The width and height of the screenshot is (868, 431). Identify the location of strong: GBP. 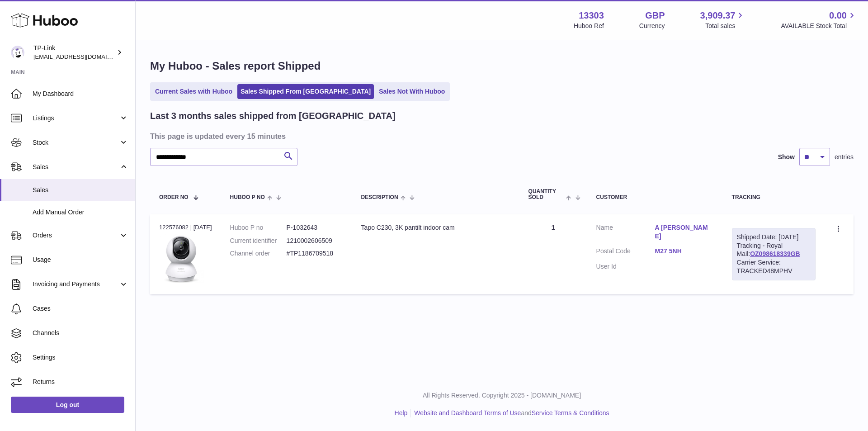
(655, 15).